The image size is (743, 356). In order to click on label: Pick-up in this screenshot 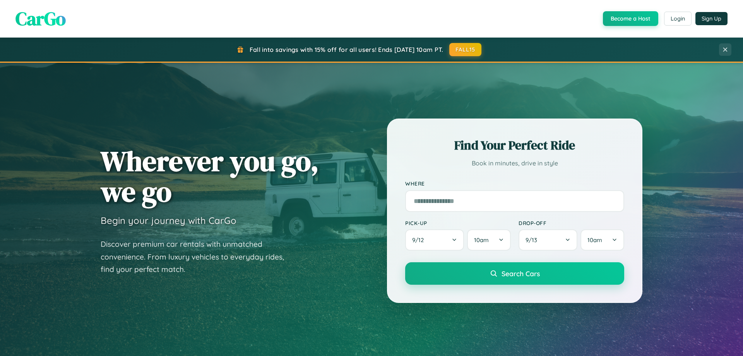, I will do `click(458, 223)`.